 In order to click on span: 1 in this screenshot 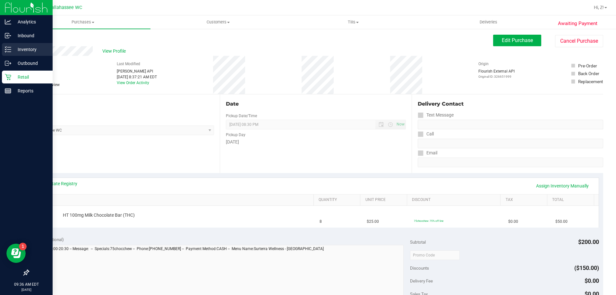, I will do `click(4, 4)`.